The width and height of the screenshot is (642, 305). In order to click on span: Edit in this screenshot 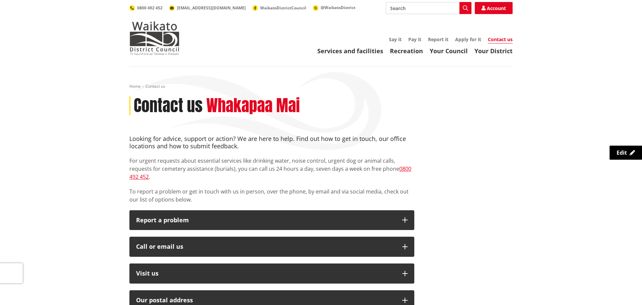, I will do `click(622, 153)`.